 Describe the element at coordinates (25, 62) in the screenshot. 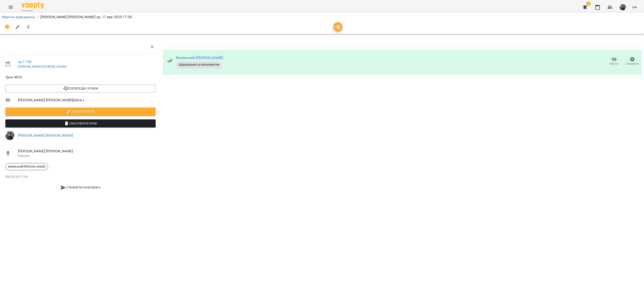

I see `a: ср , 17:00` at that location.